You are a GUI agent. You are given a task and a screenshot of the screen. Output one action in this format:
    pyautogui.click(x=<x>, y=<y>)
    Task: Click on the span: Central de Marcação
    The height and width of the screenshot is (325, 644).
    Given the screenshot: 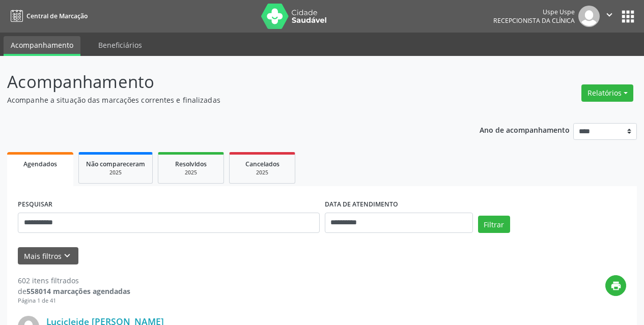 What is the action you would take?
    pyautogui.click(x=57, y=16)
    